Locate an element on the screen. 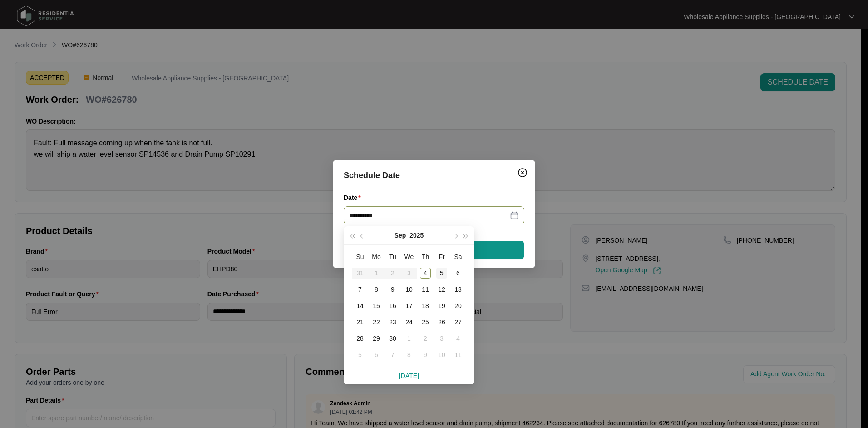  td: 2025-10-05 is located at coordinates (360, 355).